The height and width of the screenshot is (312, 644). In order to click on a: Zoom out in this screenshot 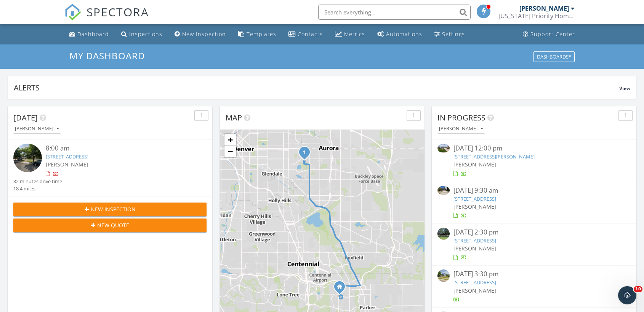, I will do `click(230, 151)`.